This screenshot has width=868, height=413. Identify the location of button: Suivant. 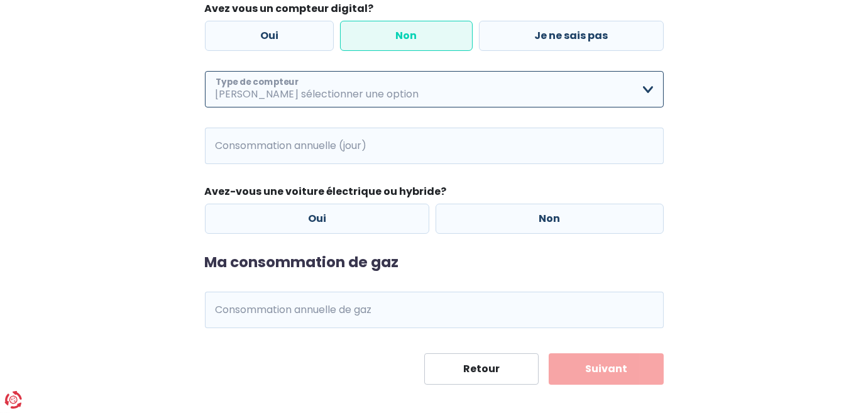
(606, 369).